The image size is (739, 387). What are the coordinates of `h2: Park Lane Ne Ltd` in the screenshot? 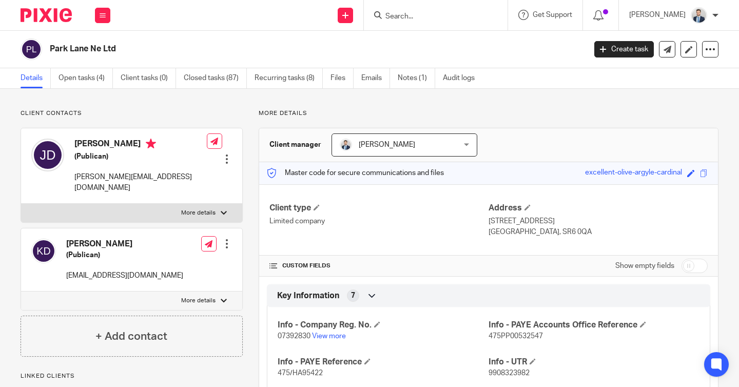 It's located at (261, 49).